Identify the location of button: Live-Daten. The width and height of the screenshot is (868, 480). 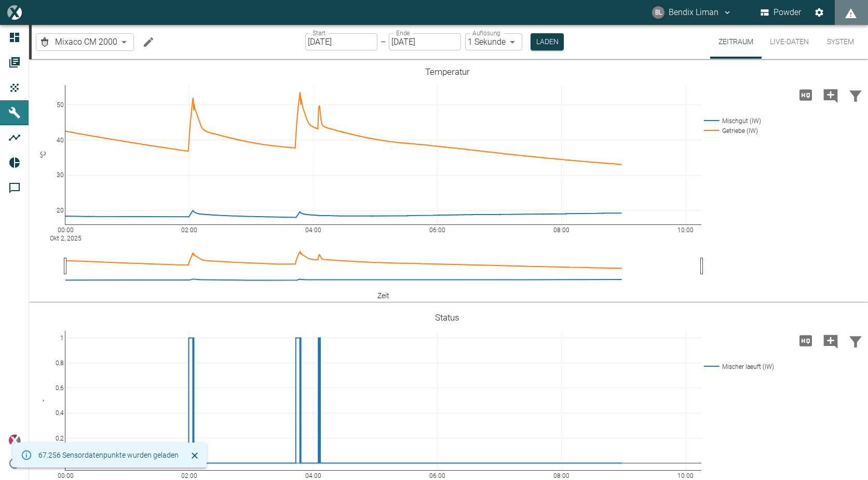
(789, 42).